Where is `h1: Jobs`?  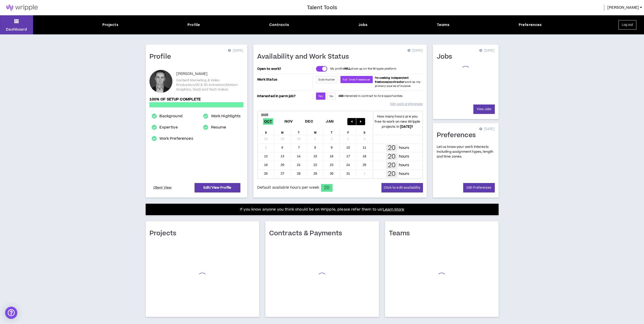
h1: Jobs is located at coordinates (446, 57).